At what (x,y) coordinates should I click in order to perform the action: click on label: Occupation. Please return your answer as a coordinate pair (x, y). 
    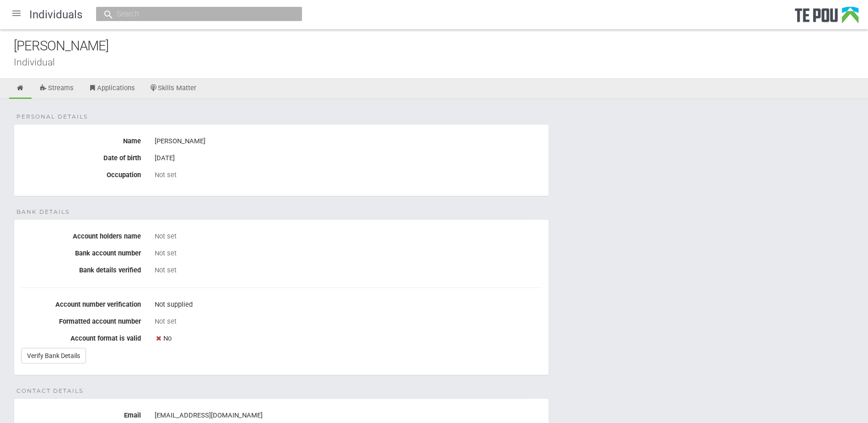
    Looking at the image, I should click on (81, 173).